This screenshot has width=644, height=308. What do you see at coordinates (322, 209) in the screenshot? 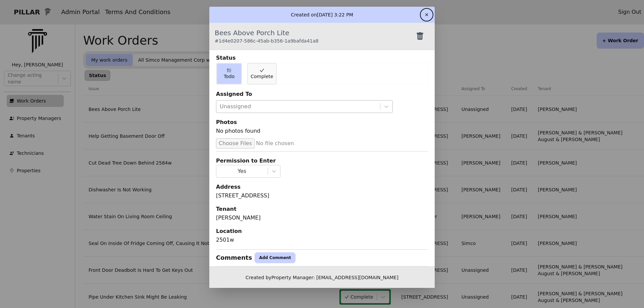
I see `div: Tenant` at bounding box center [322, 209].